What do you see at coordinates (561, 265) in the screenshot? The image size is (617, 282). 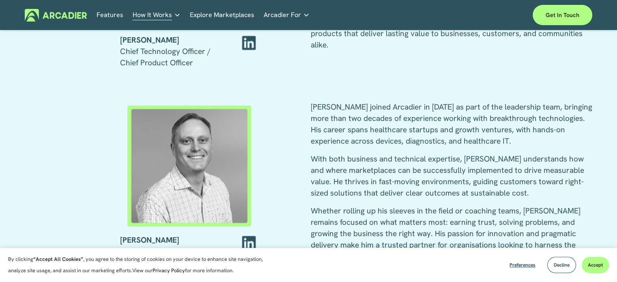 I see `span: Decline` at bounding box center [561, 265].